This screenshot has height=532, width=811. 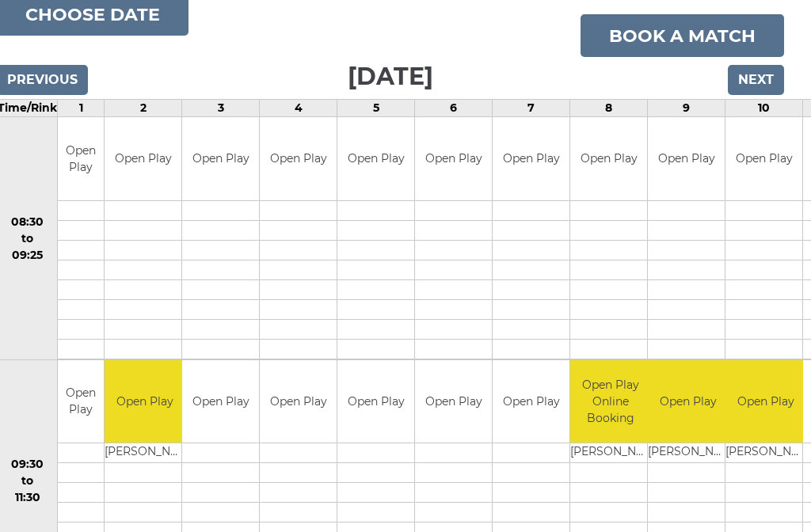 I want to click on input: Next, so click(x=756, y=80).